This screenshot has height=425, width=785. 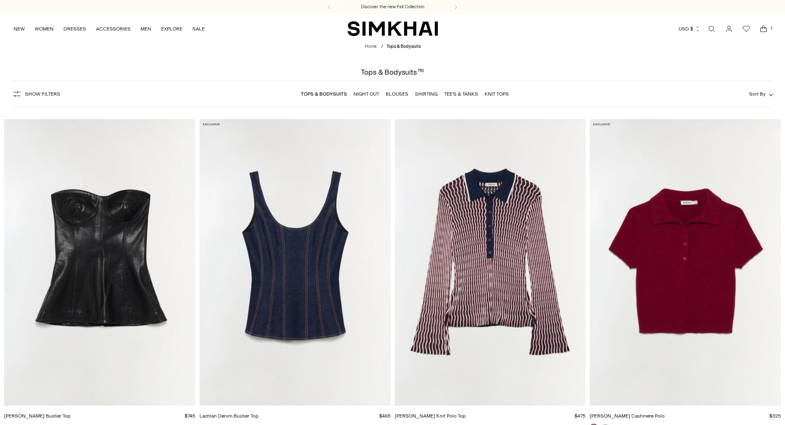 What do you see at coordinates (42, 94) in the screenshot?
I see `span: Show Filters` at bounding box center [42, 94].